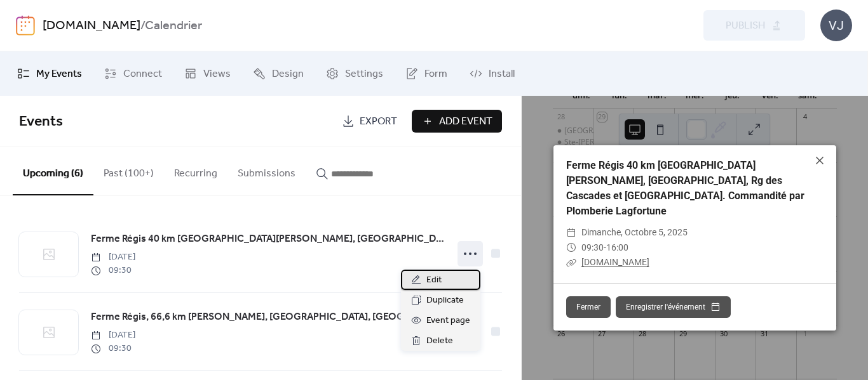 The image size is (868, 380). What do you see at coordinates (129, 171) in the screenshot?
I see `button: Past (100+)` at bounding box center [129, 171].